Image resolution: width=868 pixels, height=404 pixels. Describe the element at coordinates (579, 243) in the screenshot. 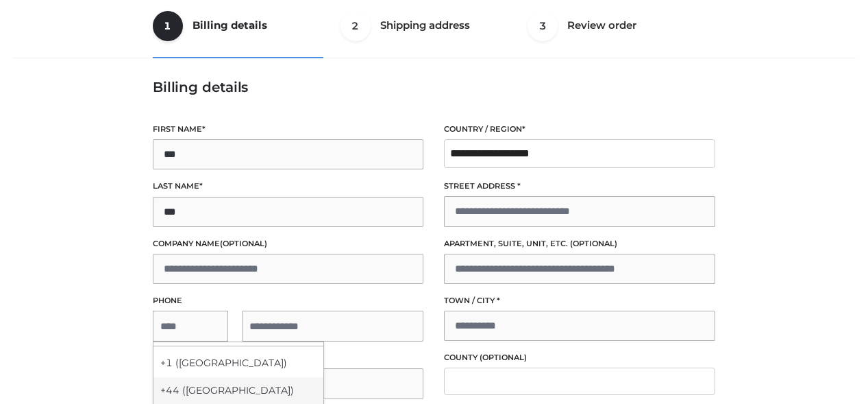

I see `label: Apartment, suite, unit, etc.` at that location.